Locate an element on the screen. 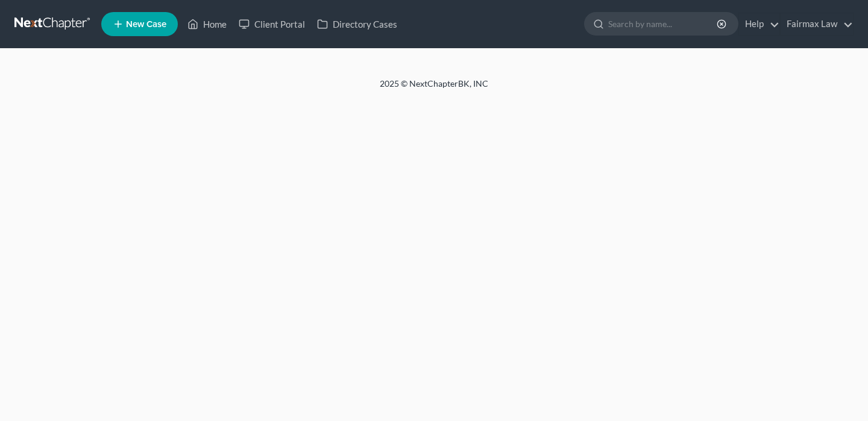 The width and height of the screenshot is (868, 421). a: Home is located at coordinates (206, 24).